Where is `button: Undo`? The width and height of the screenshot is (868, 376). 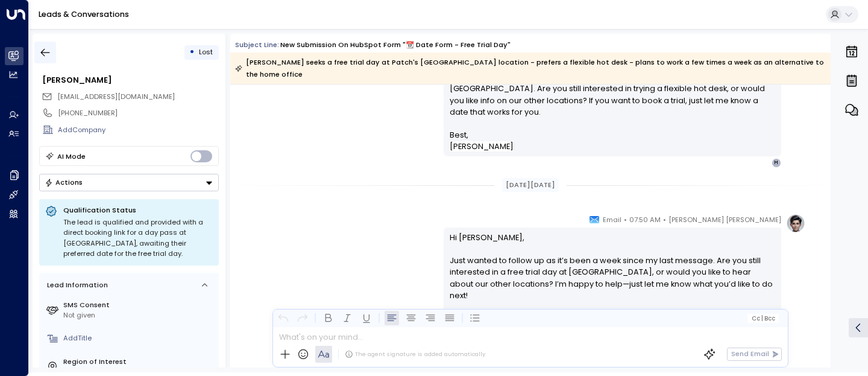
button: Undo is located at coordinates (283, 317).